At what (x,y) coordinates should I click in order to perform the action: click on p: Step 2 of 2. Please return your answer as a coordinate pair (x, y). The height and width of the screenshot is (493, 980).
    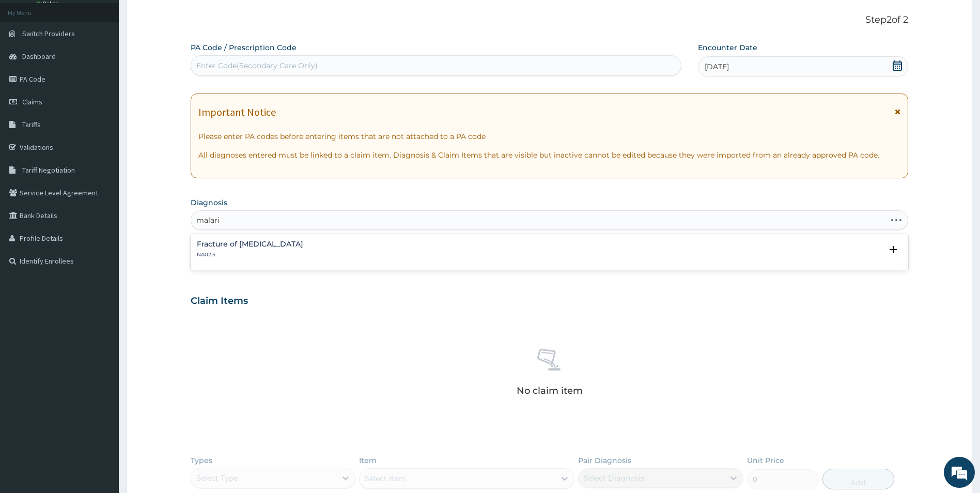
    Looking at the image, I should click on (549, 20).